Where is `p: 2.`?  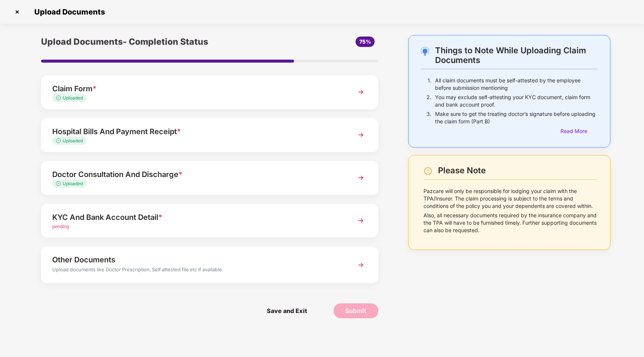 p: 2. is located at coordinates (429, 101).